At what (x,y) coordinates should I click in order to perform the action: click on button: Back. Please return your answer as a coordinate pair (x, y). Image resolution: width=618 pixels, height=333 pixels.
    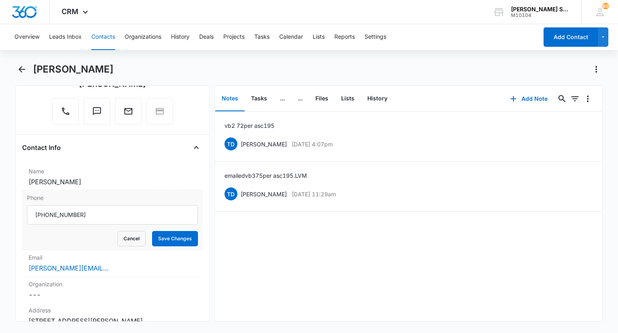
    Looking at the image, I should click on (21, 69).